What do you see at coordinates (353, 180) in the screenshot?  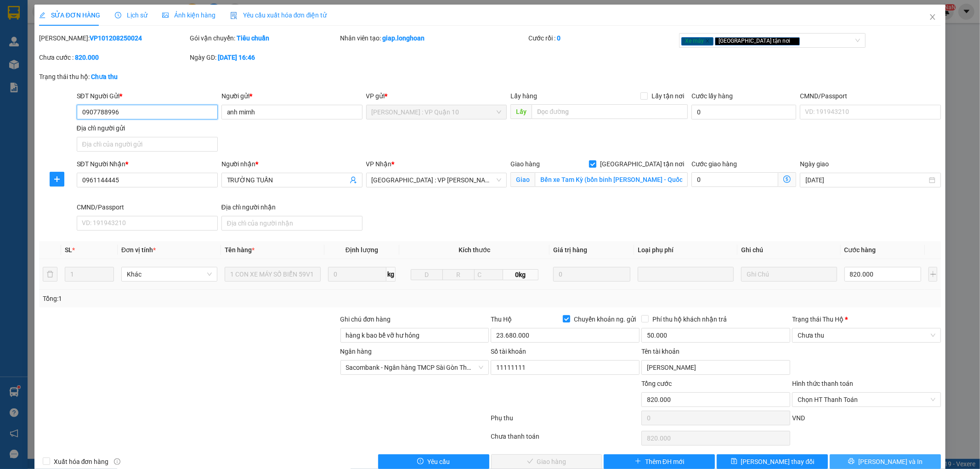 I see `span: user-add` at bounding box center [353, 180].